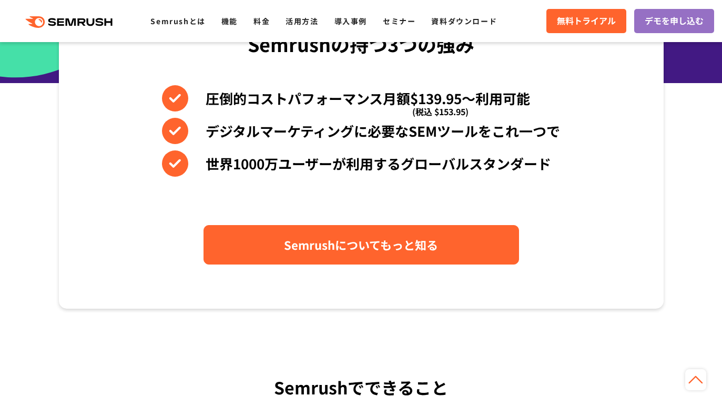 Image resolution: width=722 pixels, height=406 pixels. Describe the element at coordinates (261, 21) in the screenshot. I see `a: 料金` at that location.